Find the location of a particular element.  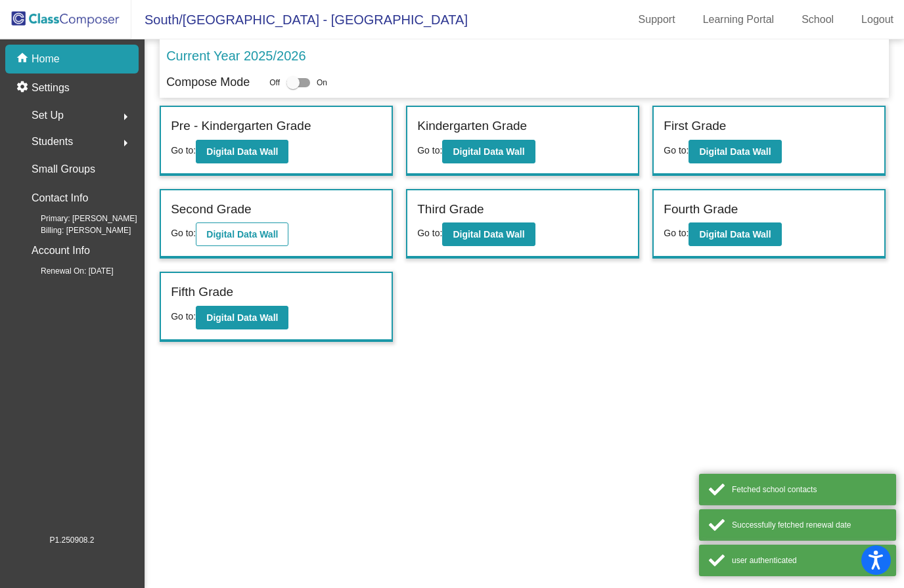

label: Fourth Grade is located at coordinates (701, 209).